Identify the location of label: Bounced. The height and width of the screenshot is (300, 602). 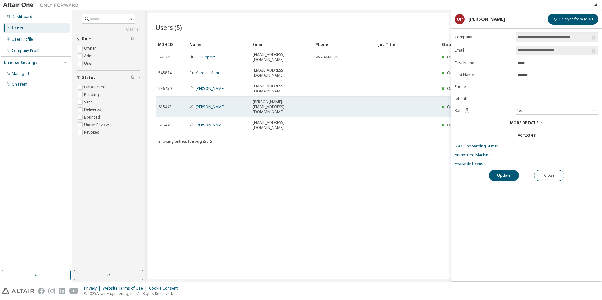
(92, 117).